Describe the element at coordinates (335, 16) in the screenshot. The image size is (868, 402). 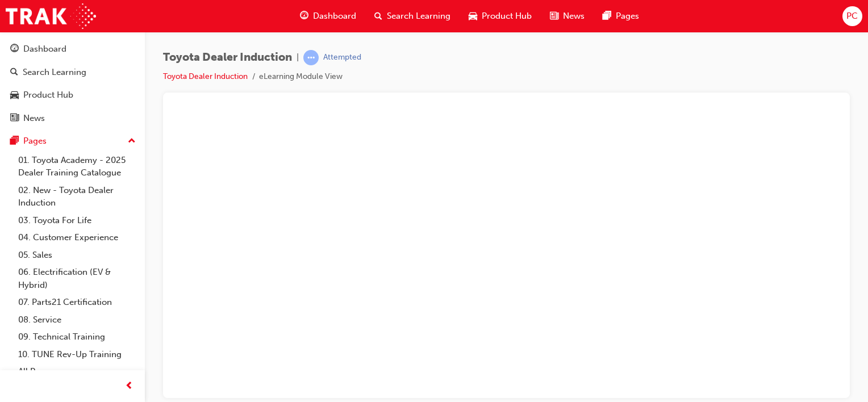
I see `span: Dashboard` at that location.